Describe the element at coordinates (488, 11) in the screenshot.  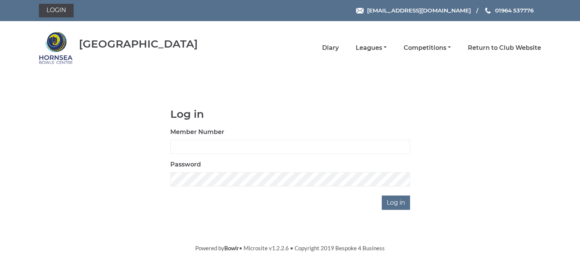
I see `img: Phone us` at that location.